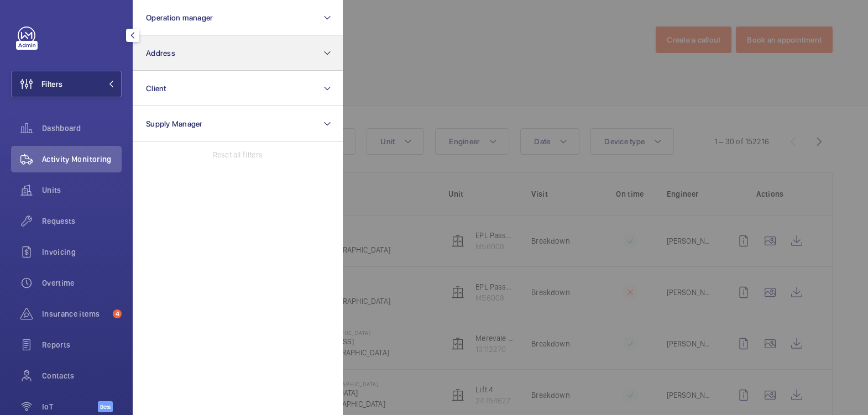 This screenshot has width=868, height=415. Describe the element at coordinates (82, 159) in the screenshot. I see `span: Activity Monitoring` at that location.